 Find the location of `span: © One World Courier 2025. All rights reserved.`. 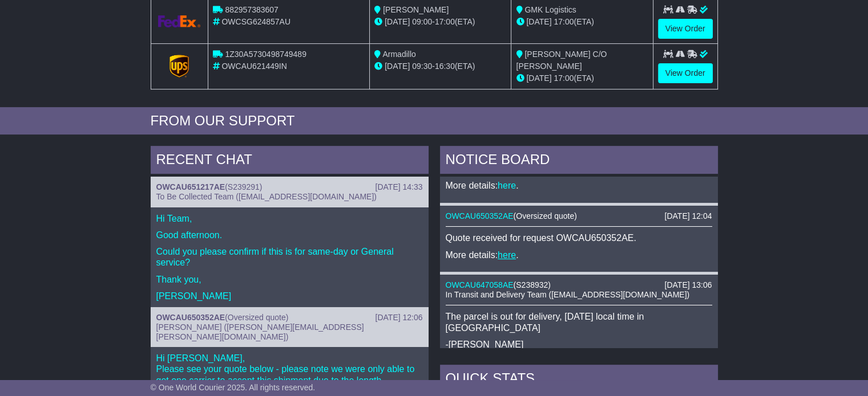

span: © One World Courier 2025. All rights reserved. is located at coordinates (233, 388).